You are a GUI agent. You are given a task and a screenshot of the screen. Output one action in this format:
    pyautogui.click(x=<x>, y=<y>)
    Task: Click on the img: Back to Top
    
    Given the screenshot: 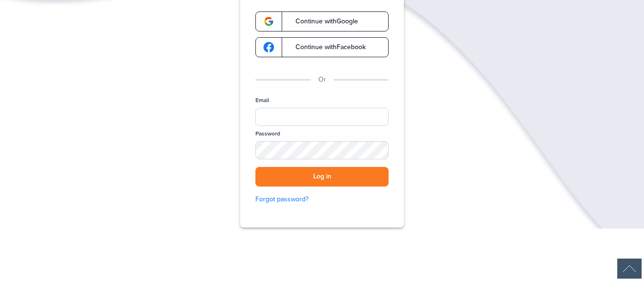 What is the action you would take?
    pyautogui.click(x=629, y=269)
    